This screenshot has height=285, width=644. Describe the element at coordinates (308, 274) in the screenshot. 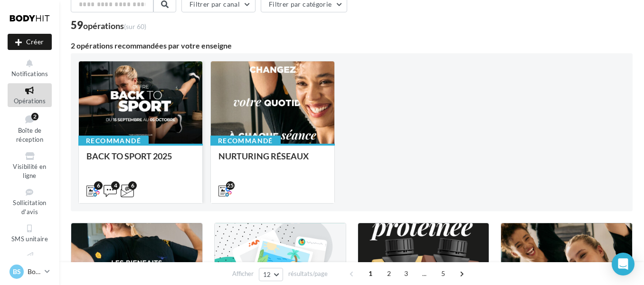

I see `span: résultats/page` at that location.